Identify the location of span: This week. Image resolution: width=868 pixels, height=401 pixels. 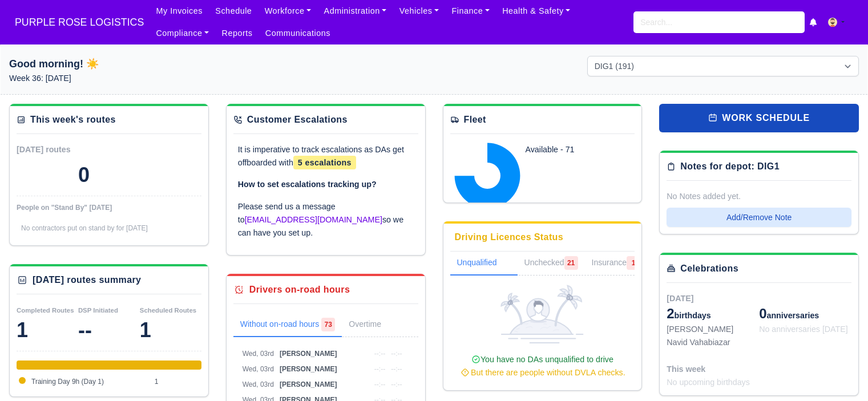
(686, 369).